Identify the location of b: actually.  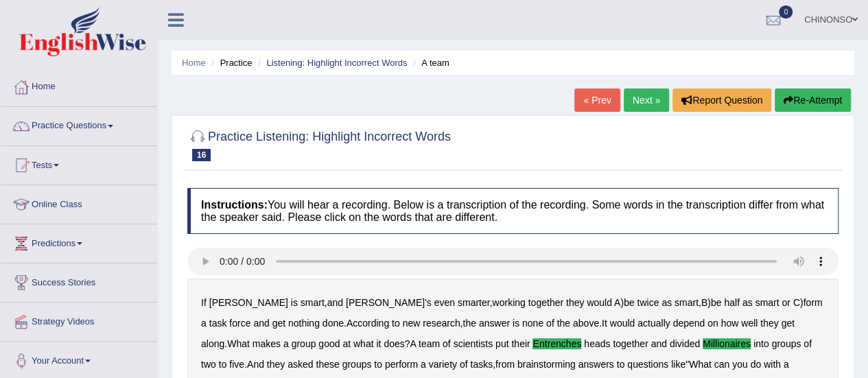
(653, 323).